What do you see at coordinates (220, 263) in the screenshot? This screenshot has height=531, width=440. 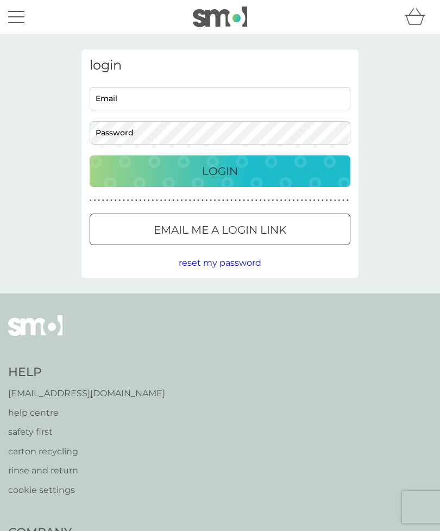 I see `span: reset my password` at bounding box center [220, 263].